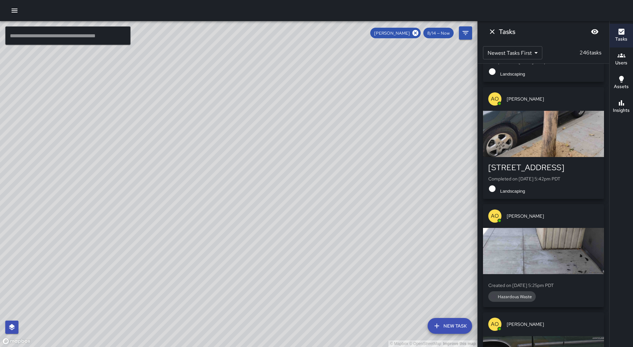 The height and width of the screenshot is (347, 633). I want to click on span: Hazardous Waste, so click(515, 297).